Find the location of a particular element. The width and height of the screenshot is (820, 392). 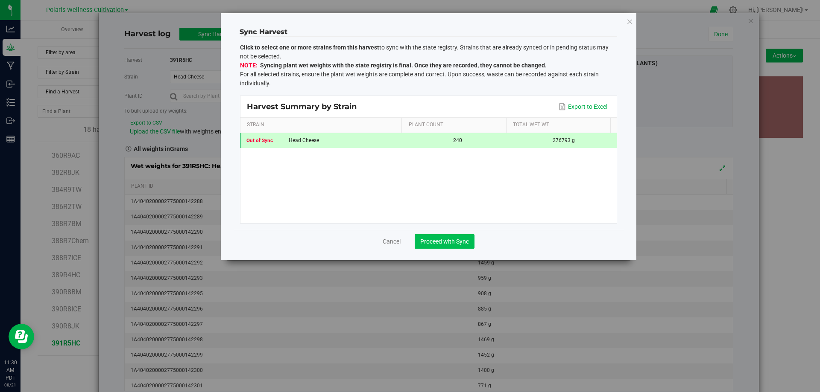

a: Strain is located at coordinates (322, 125).